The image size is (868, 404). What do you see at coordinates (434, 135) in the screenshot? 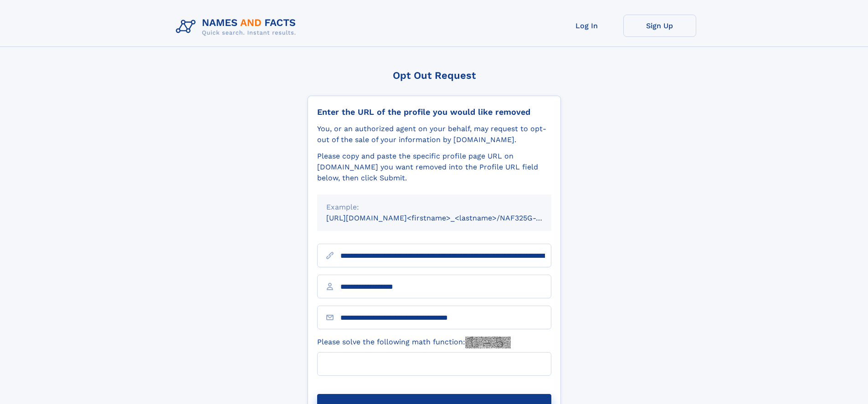
I see `div: You, or an authorized agent on your behalf, may request to opt-out of the sale of your informatio...` at bounding box center [434, 135].